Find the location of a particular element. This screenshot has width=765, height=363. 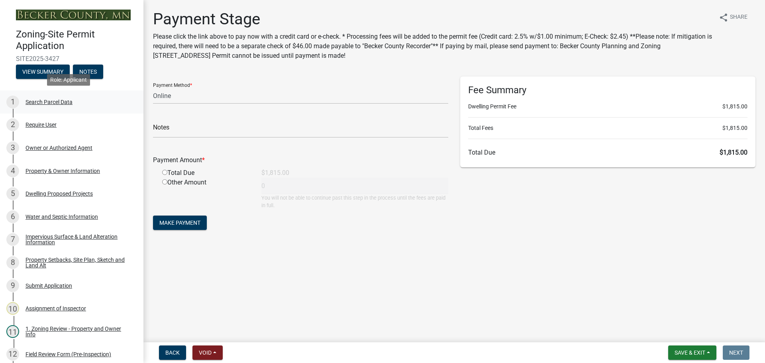

div: Field Review Form (Pre-Inspection) is located at coordinates (68, 354).